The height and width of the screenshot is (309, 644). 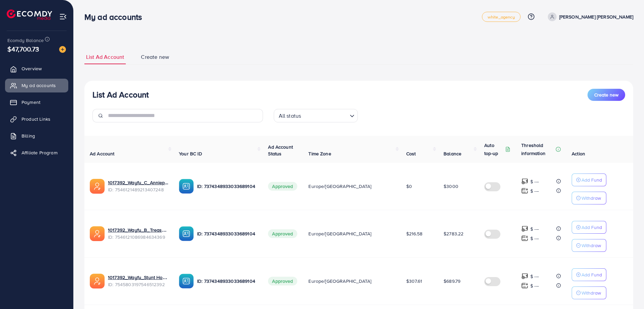 I want to click on span: Time Zone, so click(x=319, y=154).